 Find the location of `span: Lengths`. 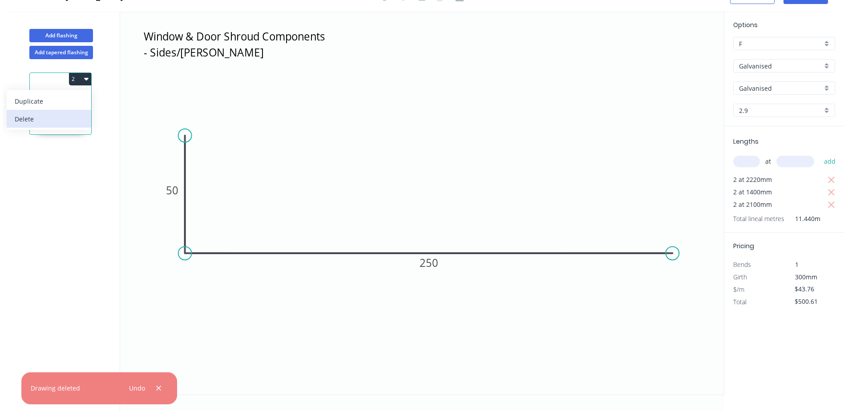

span: Lengths is located at coordinates (746, 142).